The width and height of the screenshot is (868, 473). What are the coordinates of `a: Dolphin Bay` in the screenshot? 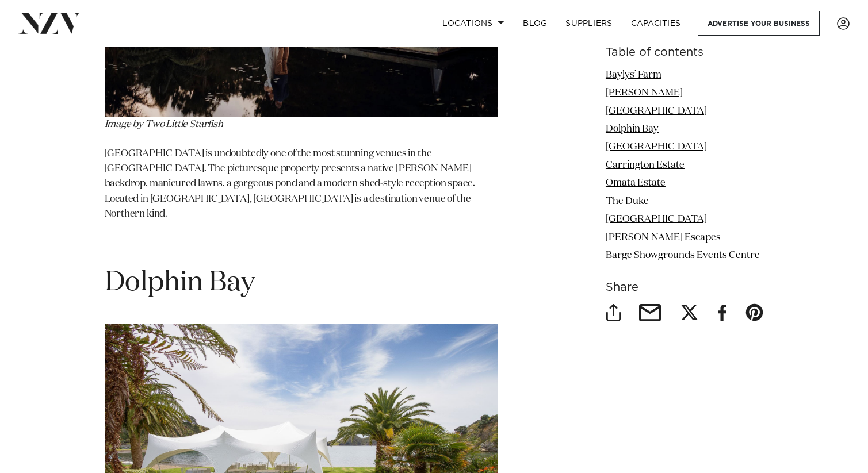 It's located at (632, 129).